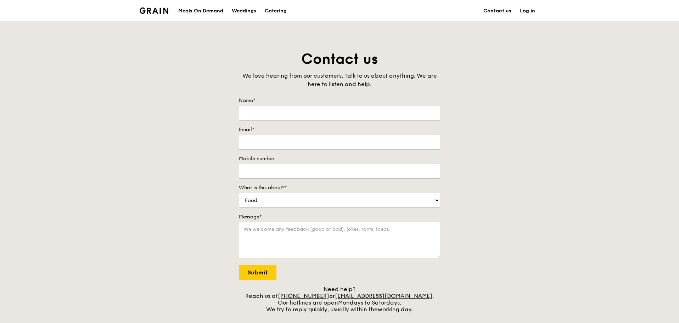 This screenshot has height=323, width=679. What do you see at coordinates (244, 11) in the screenshot?
I see `div: Weddings` at bounding box center [244, 11].